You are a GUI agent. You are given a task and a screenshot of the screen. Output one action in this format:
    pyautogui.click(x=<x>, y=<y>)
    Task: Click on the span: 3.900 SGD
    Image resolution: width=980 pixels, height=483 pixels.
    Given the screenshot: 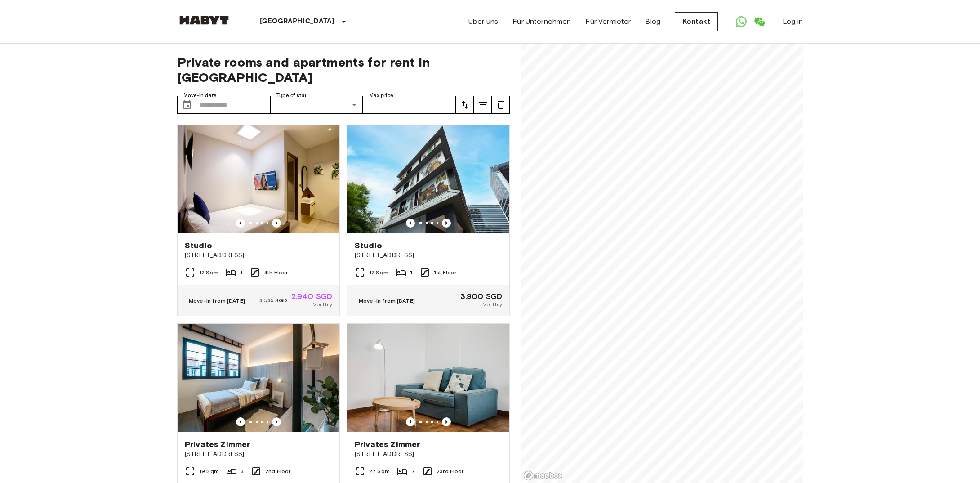 What is the action you would take?
    pyautogui.click(x=481, y=297)
    